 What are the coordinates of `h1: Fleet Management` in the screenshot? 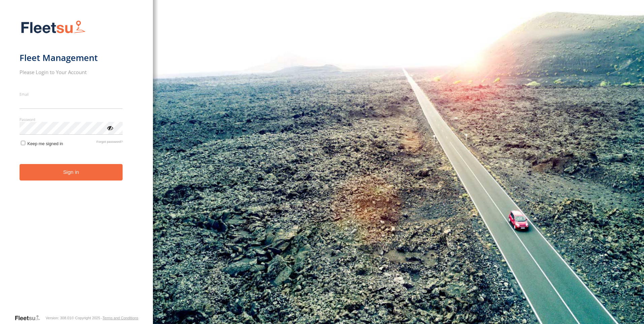 It's located at (71, 58).